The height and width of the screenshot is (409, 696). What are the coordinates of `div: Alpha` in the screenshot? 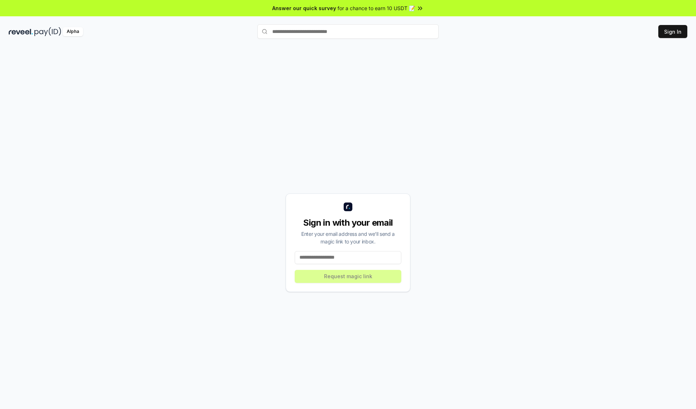 It's located at (73, 32).